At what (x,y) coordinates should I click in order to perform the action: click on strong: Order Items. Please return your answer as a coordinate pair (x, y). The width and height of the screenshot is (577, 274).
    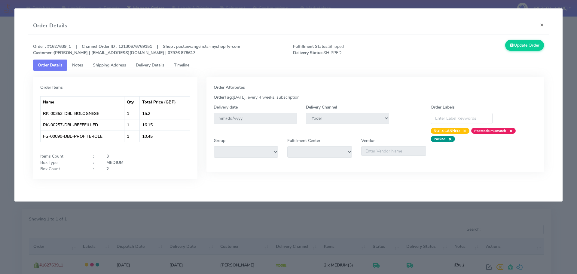
    Looking at the image, I should click on (51, 87).